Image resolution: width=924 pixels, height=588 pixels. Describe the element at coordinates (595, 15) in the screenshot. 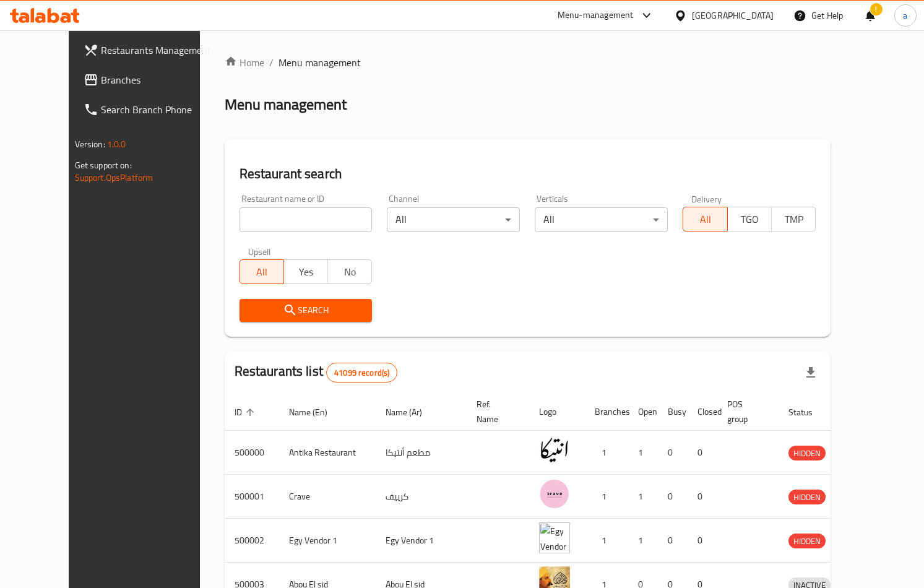

I see `div: Menu-management` at that location.